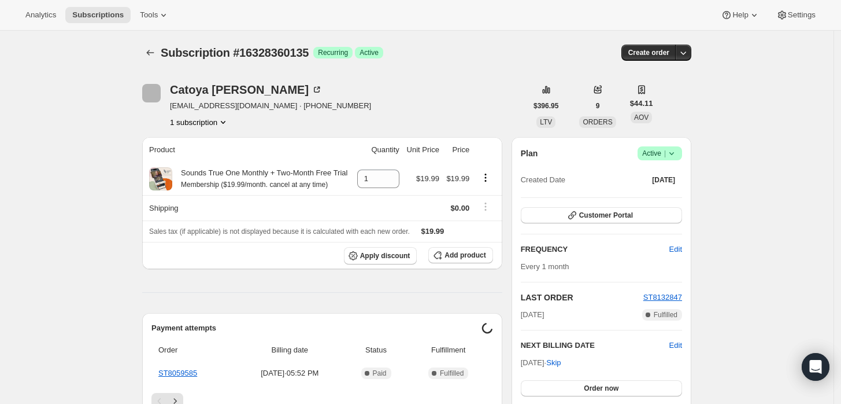  I want to click on span: Recurring, so click(333, 53).